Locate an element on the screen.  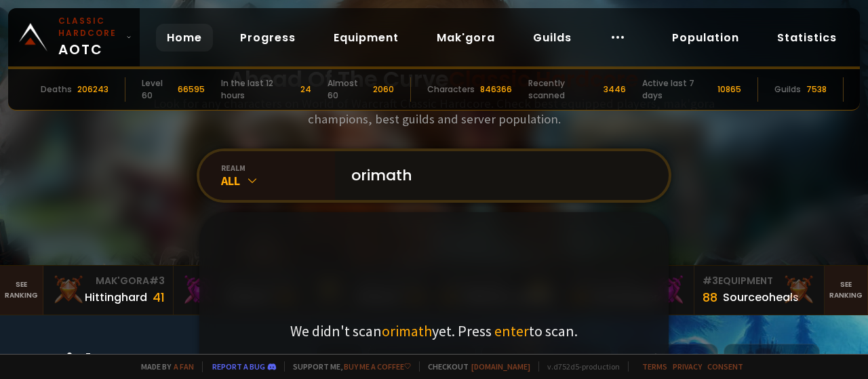
div: 206243 is located at coordinates (93, 90).